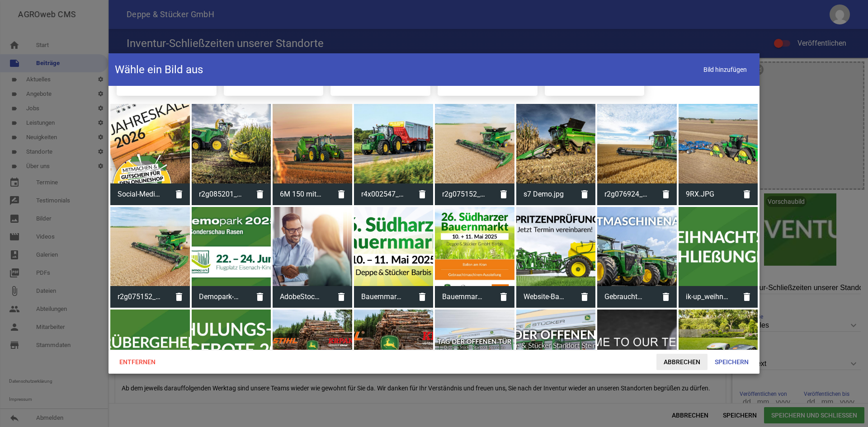 The width and height of the screenshot is (868, 427). Describe the element at coordinates (302, 297) in the screenshot. I see `span: AdobeStock_563749422.jpeg` at that location.